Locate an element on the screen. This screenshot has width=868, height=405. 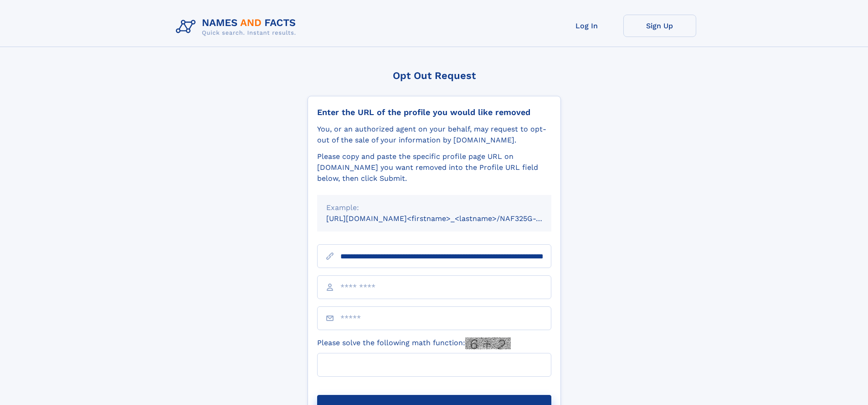
div: Enter the URL of the profile you would like removed is located at coordinates (434, 112).